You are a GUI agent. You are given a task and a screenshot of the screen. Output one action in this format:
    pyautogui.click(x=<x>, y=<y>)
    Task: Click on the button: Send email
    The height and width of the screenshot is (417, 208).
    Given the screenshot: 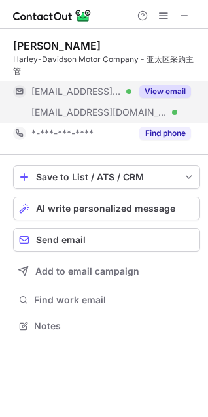 What is the action you would take?
    pyautogui.click(x=107, y=240)
    